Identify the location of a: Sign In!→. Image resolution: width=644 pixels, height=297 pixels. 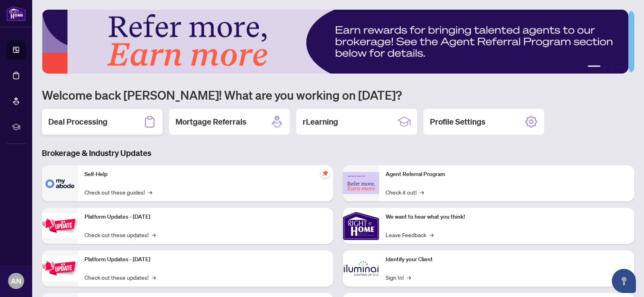
(398, 277).